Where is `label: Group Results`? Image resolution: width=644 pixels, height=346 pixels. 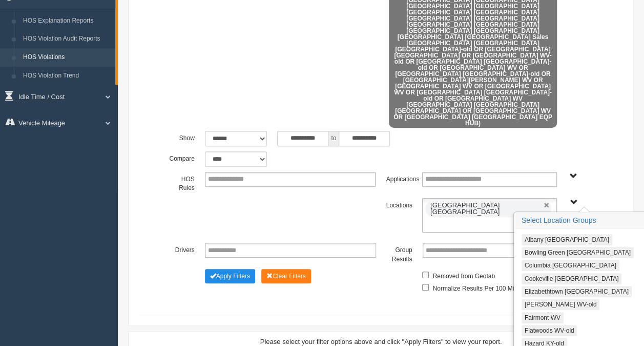
label: Group Results is located at coordinates (399, 253).